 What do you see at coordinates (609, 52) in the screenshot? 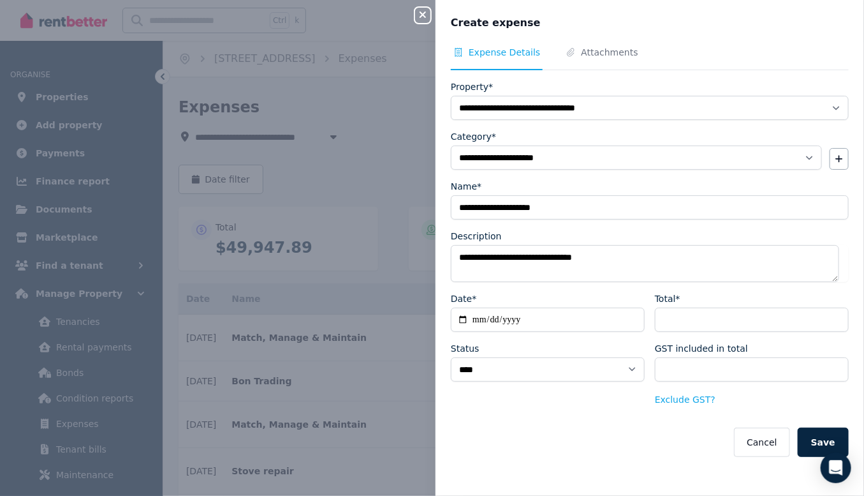
I see `span: Attachments` at bounding box center [609, 52].